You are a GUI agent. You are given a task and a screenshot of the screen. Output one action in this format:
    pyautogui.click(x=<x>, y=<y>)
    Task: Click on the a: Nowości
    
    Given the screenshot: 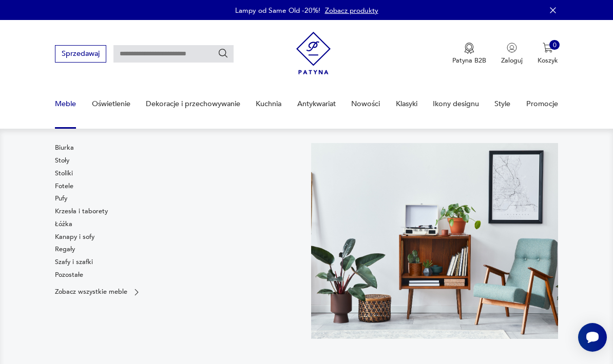 What is the action you would take?
    pyautogui.click(x=366, y=103)
    